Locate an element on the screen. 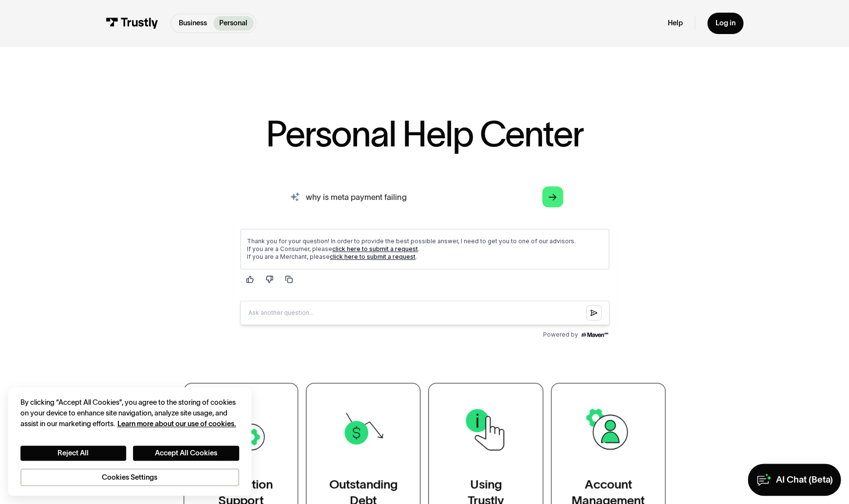 The height and width of the screenshot is (504, 849). a: Personal is located at coordinates (233, 23).